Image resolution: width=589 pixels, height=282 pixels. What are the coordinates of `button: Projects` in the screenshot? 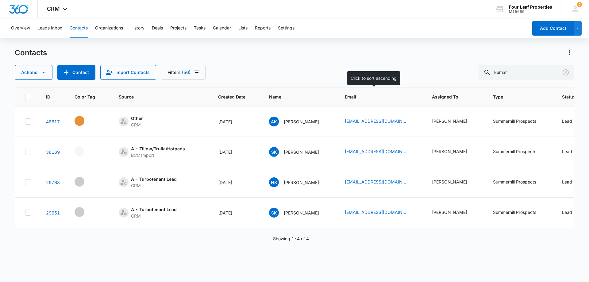 It's located at (178, 28).